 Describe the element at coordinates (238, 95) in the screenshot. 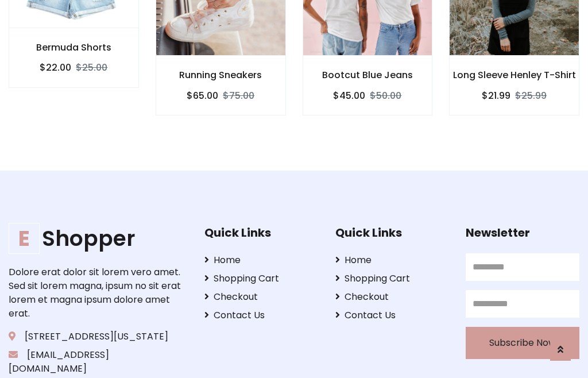

I see `del: $75.00` at that location.